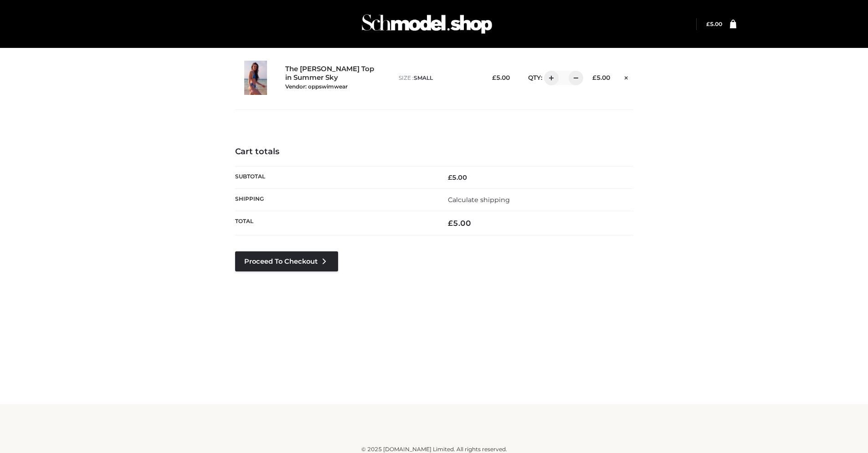  Describe the element at coordinates (626, 77) in the screenshot. I see `a: Remove this item` at that location.